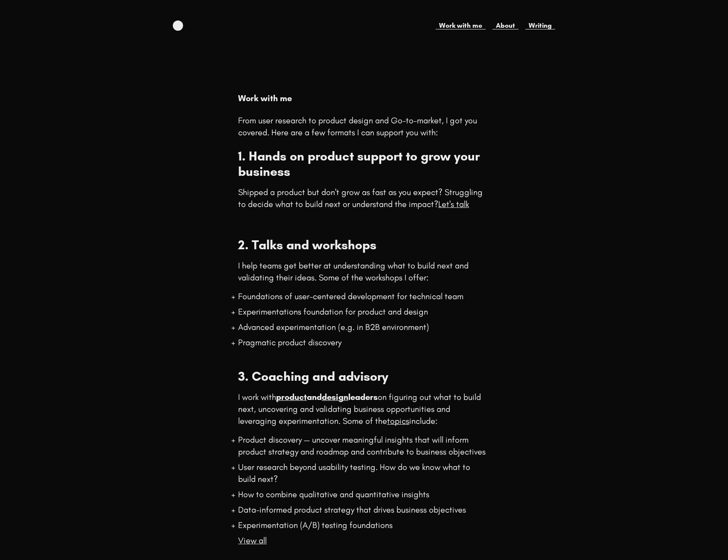 The height and width of the screenshot is (560, 728). I want to click on a: View all, so click(252, 540).